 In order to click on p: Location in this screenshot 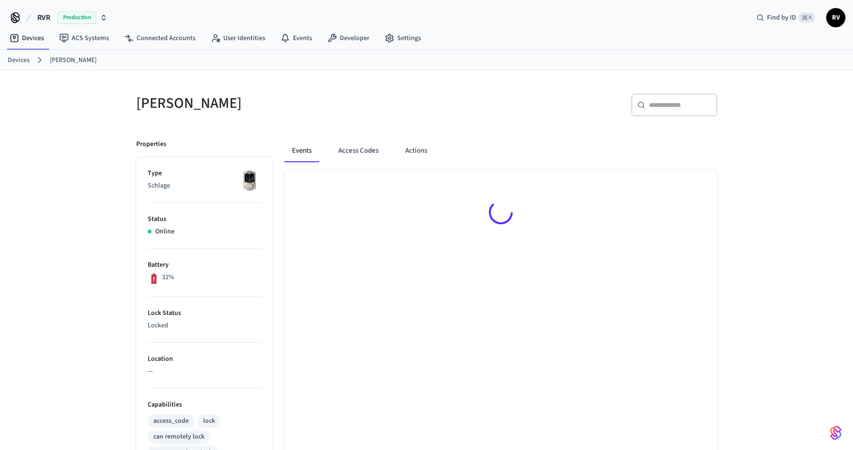, I will do `click(204, 359)`.